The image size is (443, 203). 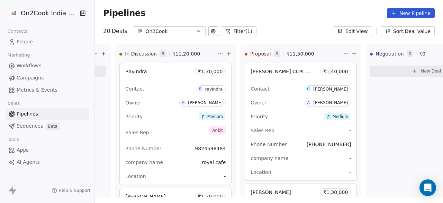 I want to click on span: Metrics & Events, so click(x=37, y=90).